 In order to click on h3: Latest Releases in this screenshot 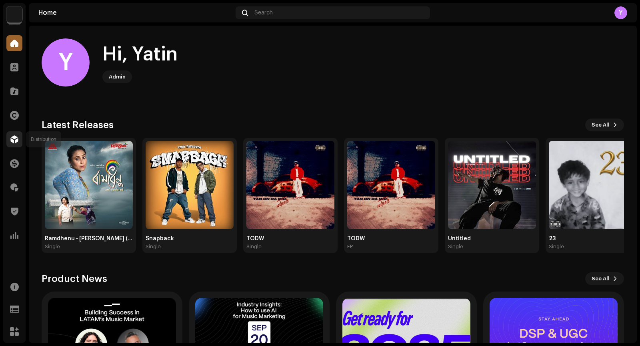, I will do `click(78, 125)`.